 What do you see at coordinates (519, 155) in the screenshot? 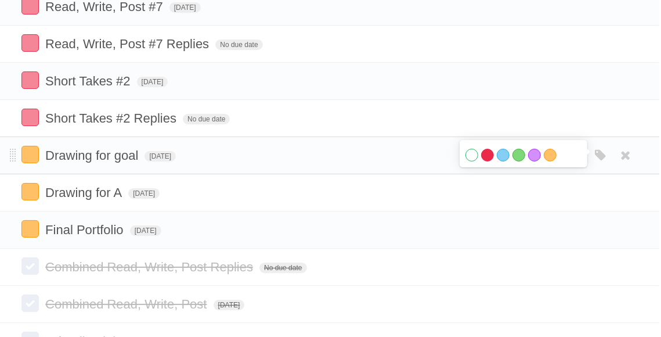
I see `label: Green` at bounding box center [519, 155].